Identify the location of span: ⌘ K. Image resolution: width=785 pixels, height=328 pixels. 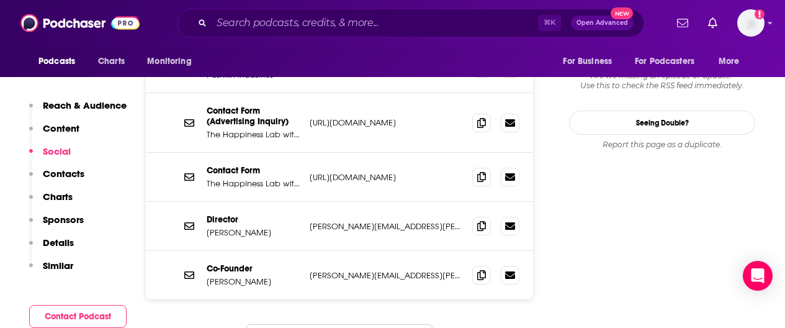
(549, 23).